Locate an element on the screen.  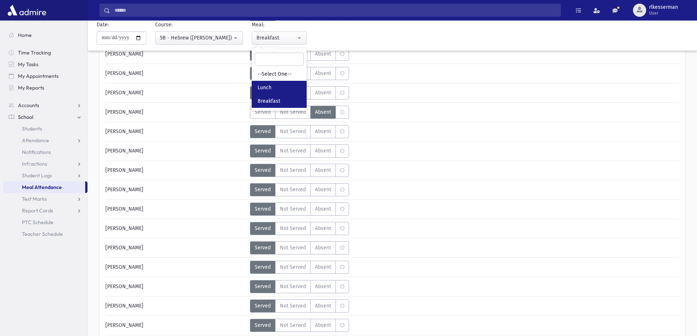
a: Attendance is located at coordinates (45, 140).